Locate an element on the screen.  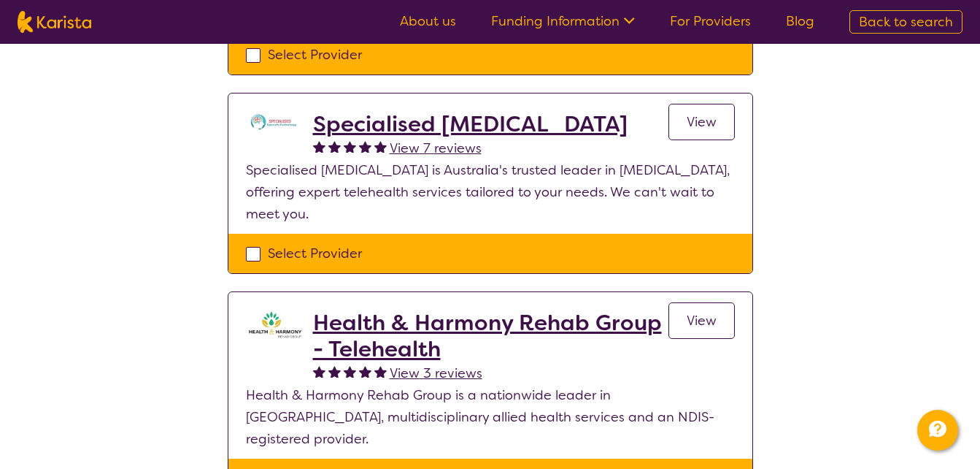
img: tc7lufxpovpqcirzzyzq.png is located at coordinates (275, 122).